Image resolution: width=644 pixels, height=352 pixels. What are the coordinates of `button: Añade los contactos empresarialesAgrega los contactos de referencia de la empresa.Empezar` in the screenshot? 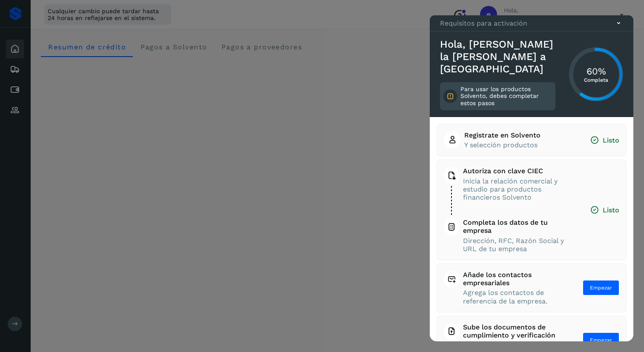 It's located at (532, 288).